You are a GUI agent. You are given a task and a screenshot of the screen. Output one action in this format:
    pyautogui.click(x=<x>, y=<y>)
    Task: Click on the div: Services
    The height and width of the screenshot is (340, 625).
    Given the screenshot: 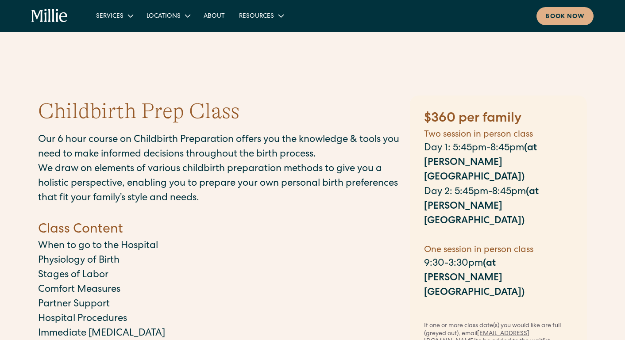 What is the action you would take?
    pyautogui.click(x=110, y=16)
    